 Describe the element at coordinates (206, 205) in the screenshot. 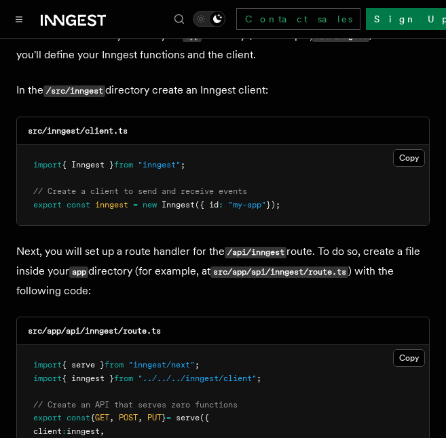

I see `span: ({ id` at that location.